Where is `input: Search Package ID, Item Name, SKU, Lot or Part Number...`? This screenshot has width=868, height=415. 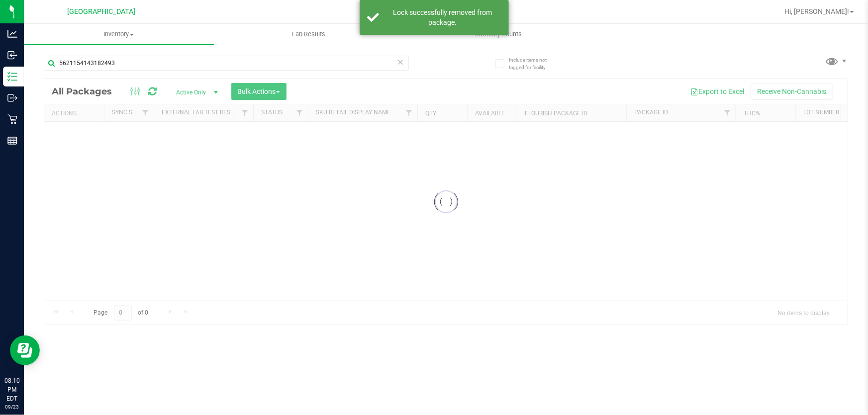 input: Search Package ID, Item Name, SKU, Lot or Part Number... is located at coordinates (226, 63).